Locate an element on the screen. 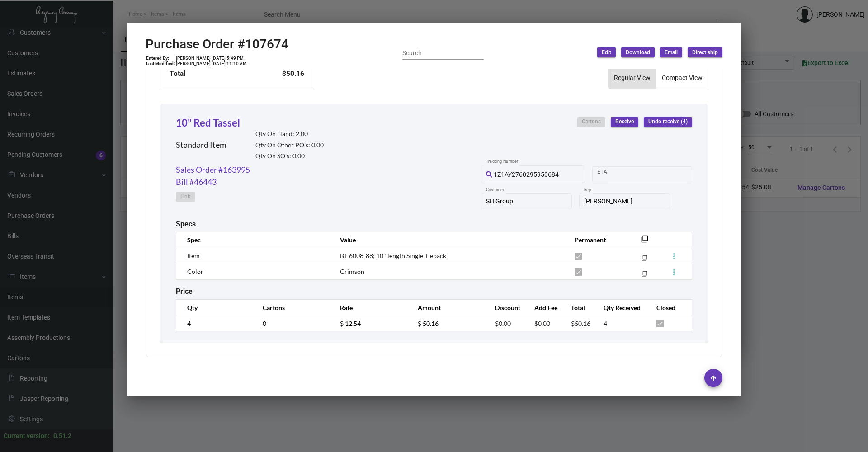 The image size is (868, 452). th: Closed is located at coordinates (670, 308).